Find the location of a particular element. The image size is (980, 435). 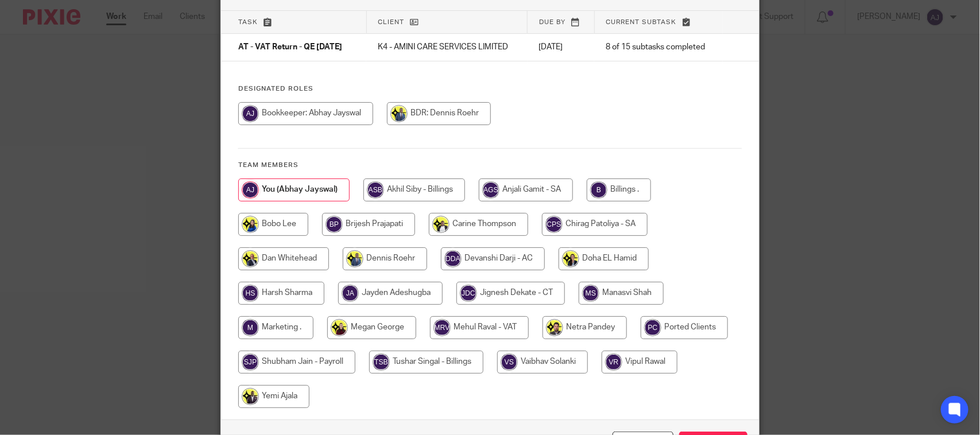

p: K4 - AMINI CARE SERVICES LIMITED is located at coordinates (447, 47).